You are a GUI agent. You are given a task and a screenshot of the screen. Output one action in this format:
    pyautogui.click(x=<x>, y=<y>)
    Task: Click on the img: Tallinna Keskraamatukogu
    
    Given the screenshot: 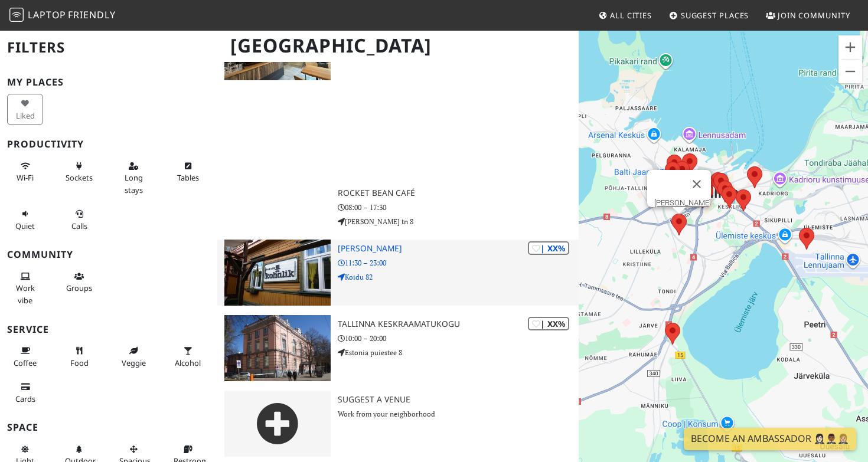 What is the action you would take?
    pyautogui.click(x=278, y=348)
    